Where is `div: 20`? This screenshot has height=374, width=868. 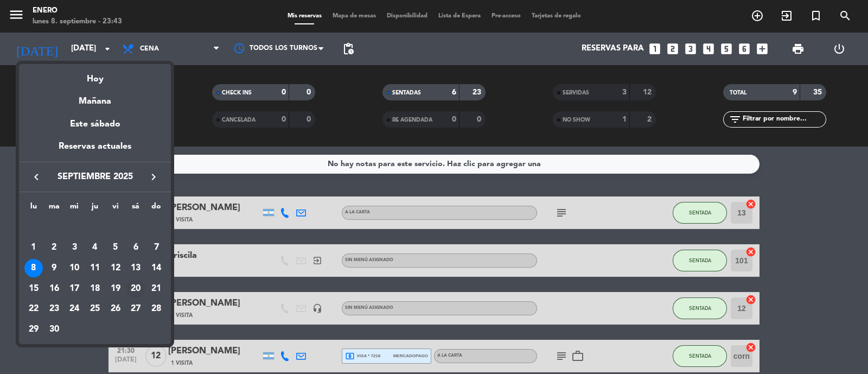
div: 20 is located at coordinates (136, 289).